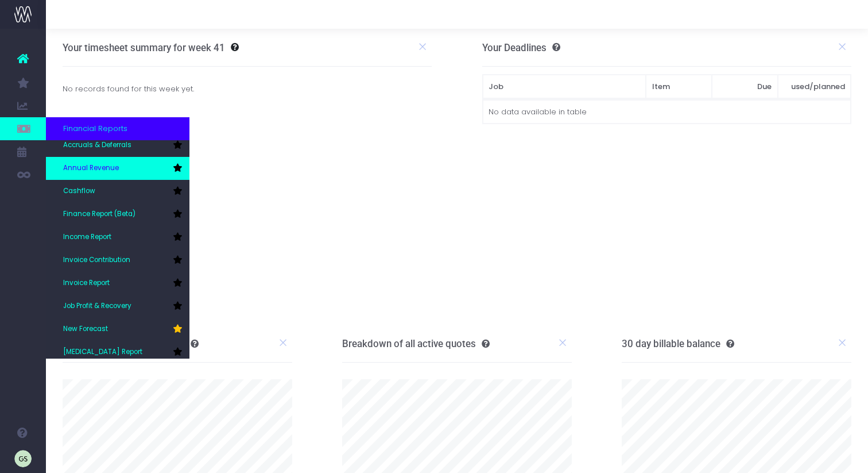 The image size is (868, 473). What do you see at coordinates (415, 344) in the screenshot?
I see `h3: Breakdown of all active quotes` at bounding box center [415, 344].